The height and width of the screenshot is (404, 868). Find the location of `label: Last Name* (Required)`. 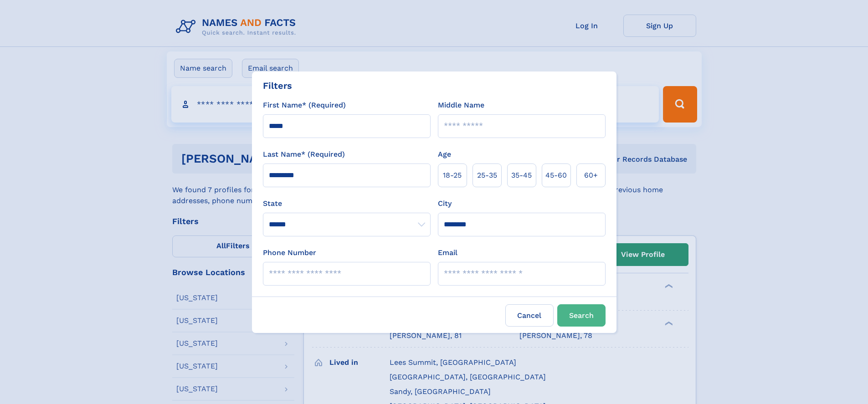

label: Last Name* (Required) is located at coordinates (303, 155).